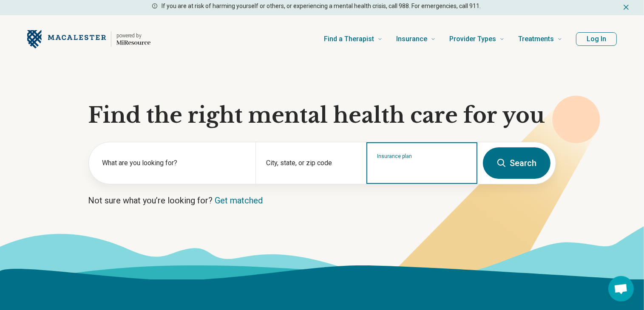 The image size is (644, 310). Describe the element at coordinates (353, 39) in the screenshot. I see `a: Find a Therapist` at that location.